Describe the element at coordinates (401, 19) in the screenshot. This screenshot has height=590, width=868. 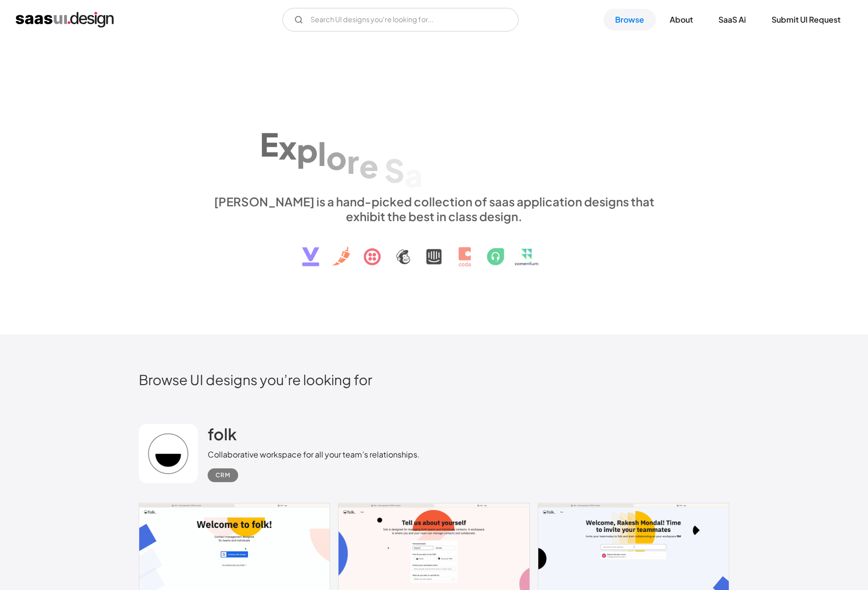
I see `form: Email Form` at that location.